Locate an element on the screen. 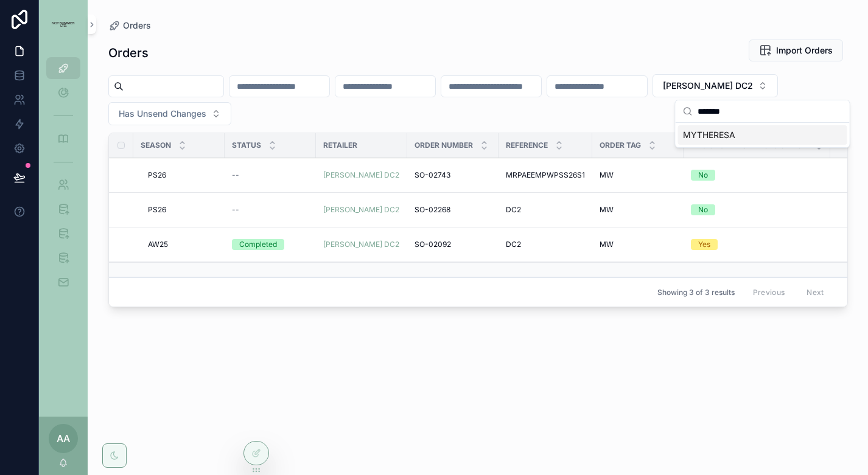  span: Orders is located at coordinates (137, 25).